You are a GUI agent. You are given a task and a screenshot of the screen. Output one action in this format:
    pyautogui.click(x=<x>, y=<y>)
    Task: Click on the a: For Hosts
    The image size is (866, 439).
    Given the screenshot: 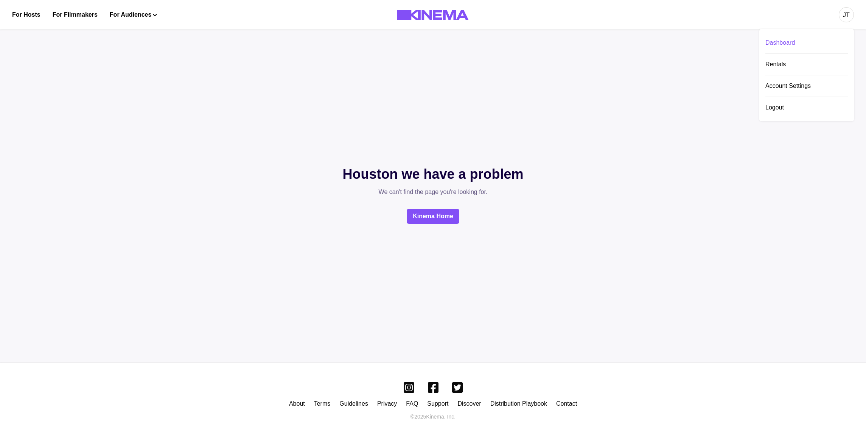 What is the action you would take?
    pyautogui.click(x=26, y=15)
    